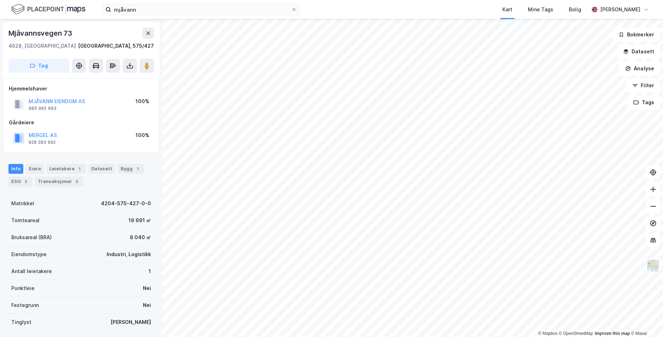  Describe the element at coordinates (653, 265) in the screenshot. I see `img: Z` at that location.